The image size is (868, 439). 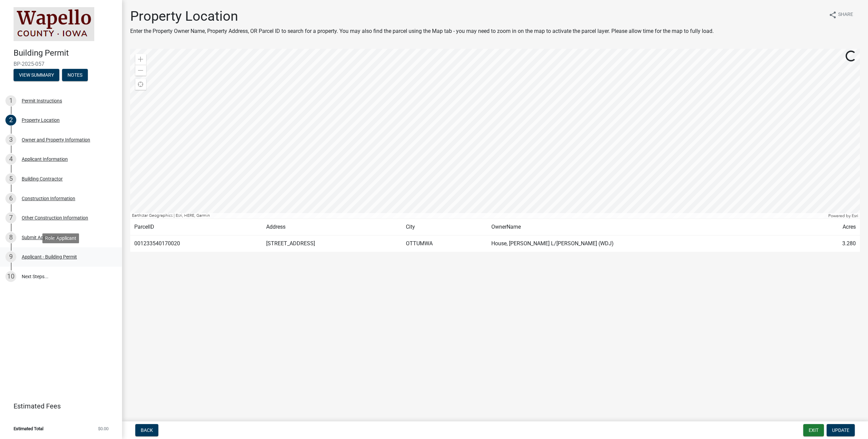 What do you see at coordinates (11, 217) in the screenshot?
I see `div: 7` at bounding box center [11, 217].